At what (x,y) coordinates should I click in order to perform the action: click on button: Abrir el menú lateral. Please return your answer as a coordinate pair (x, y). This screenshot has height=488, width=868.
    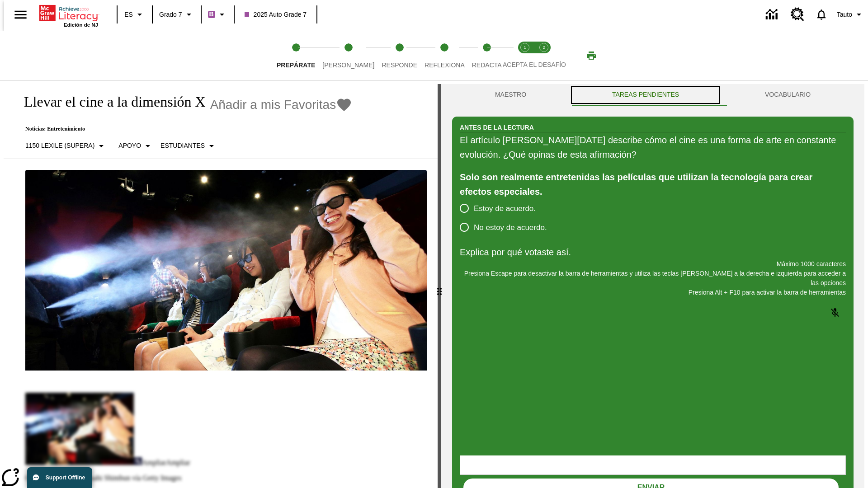
    Looking at the image, I should click on (20, 15).